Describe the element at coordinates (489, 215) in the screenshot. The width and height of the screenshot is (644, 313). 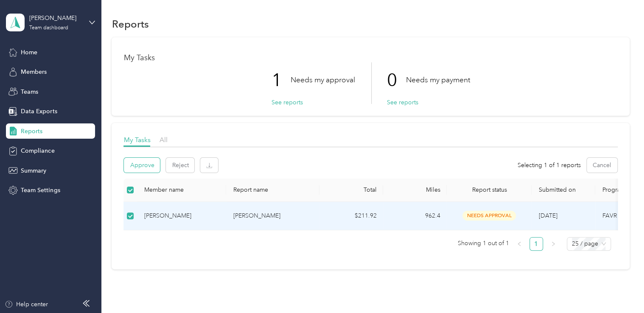
I see `span: needs approval` at that location.